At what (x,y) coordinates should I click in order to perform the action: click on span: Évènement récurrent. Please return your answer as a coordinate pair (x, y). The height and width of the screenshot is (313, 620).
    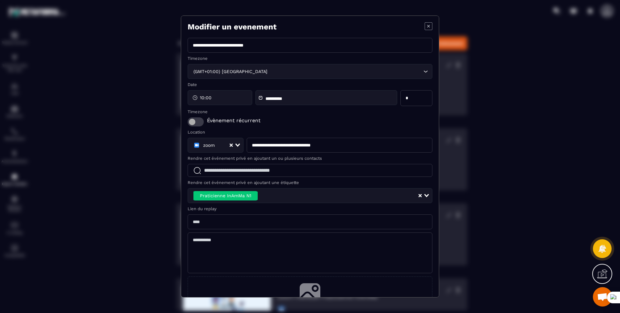
    Looking at the image, I should click on (234, 122).